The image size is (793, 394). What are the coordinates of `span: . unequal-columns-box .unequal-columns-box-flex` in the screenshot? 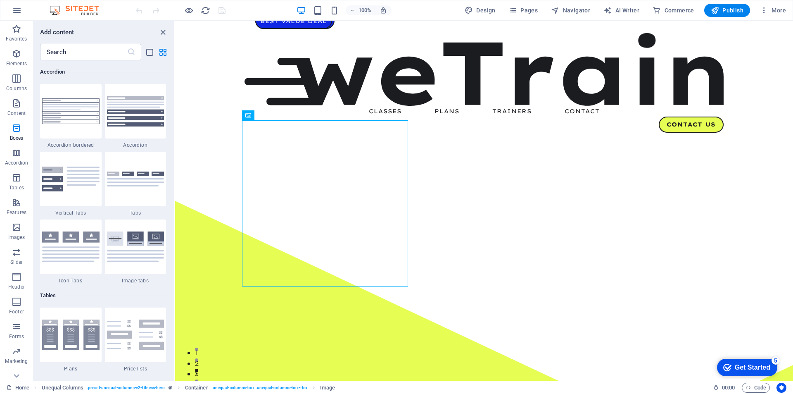 It's located at (260, 388).